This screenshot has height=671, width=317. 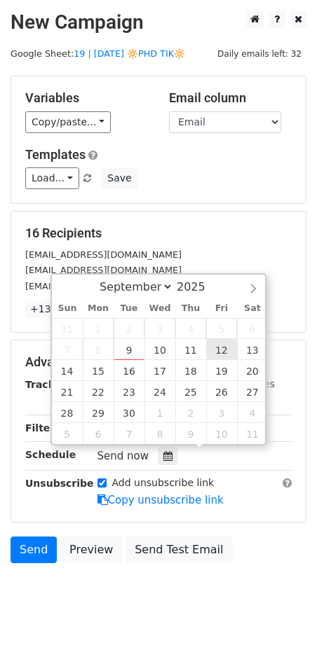 I want to click on span: October 8, 2025, so click(x=160, y=434).